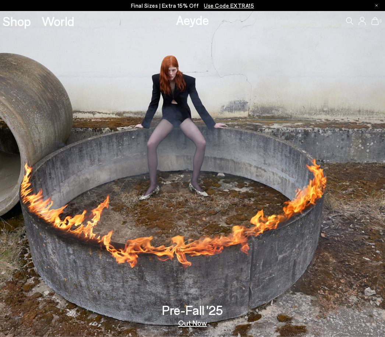 Image resolution: width=385 pixels, height=337 pixels. I want to click on span: Navigate to /collections/ss25-final-sizes, so click(229, 6).